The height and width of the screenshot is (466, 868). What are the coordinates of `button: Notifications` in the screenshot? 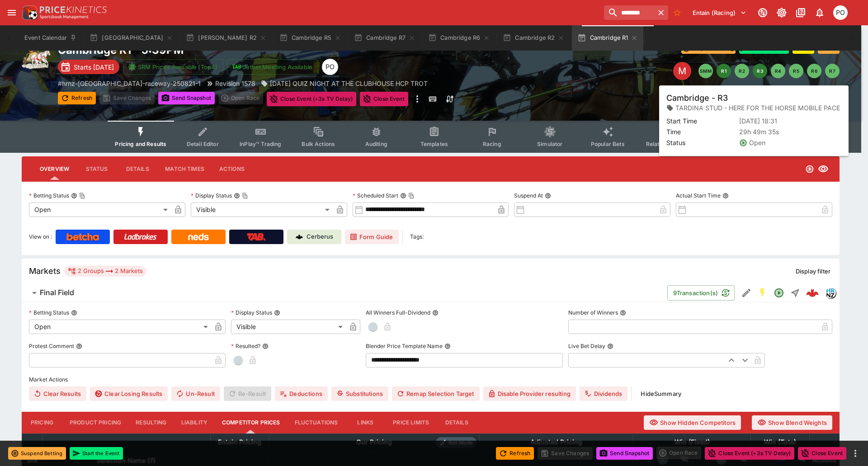 It's located at (820, 13).